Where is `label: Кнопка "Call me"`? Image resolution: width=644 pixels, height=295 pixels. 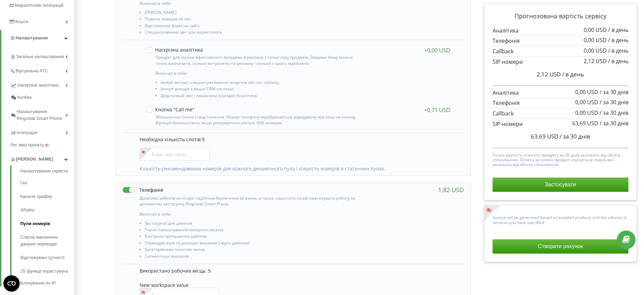
label: Кнопка "Call me" is located at coordinates (170, 109).